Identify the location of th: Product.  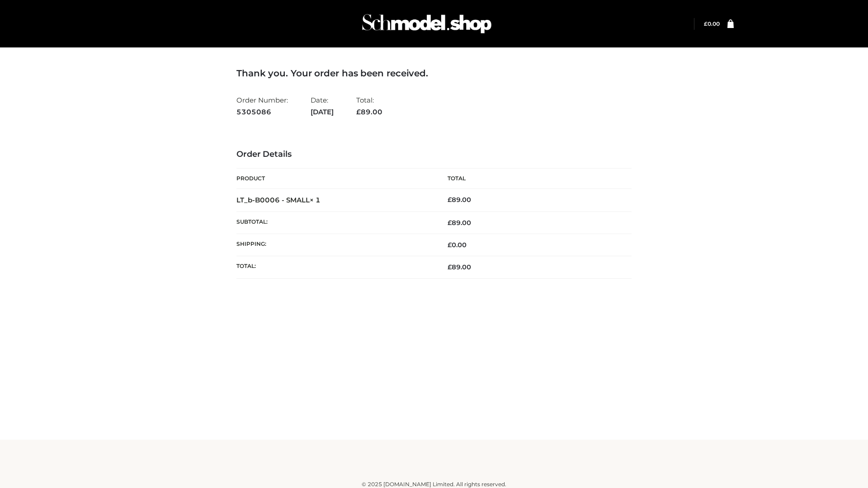
(335, 179).